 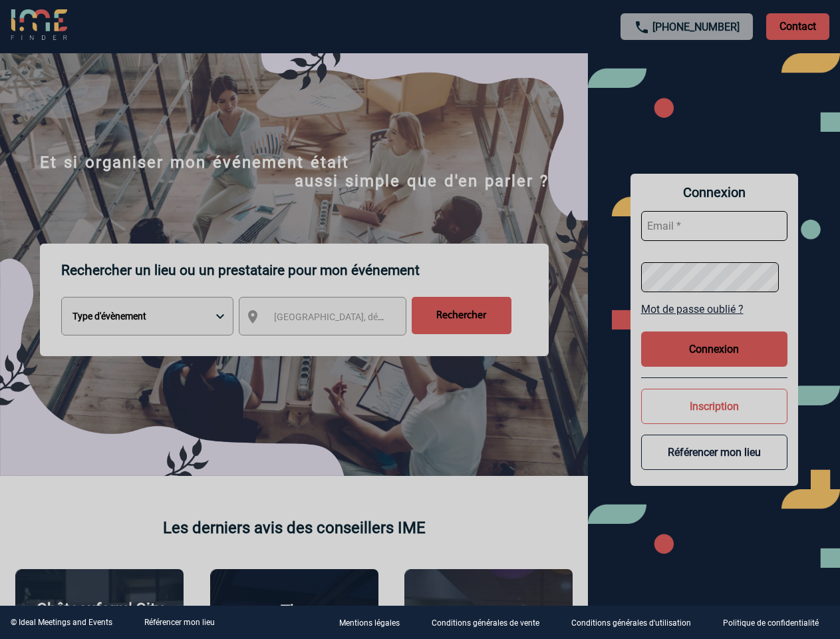 I want to click on div: © Ideal Meetings and Events, so click(x=61, y=622).